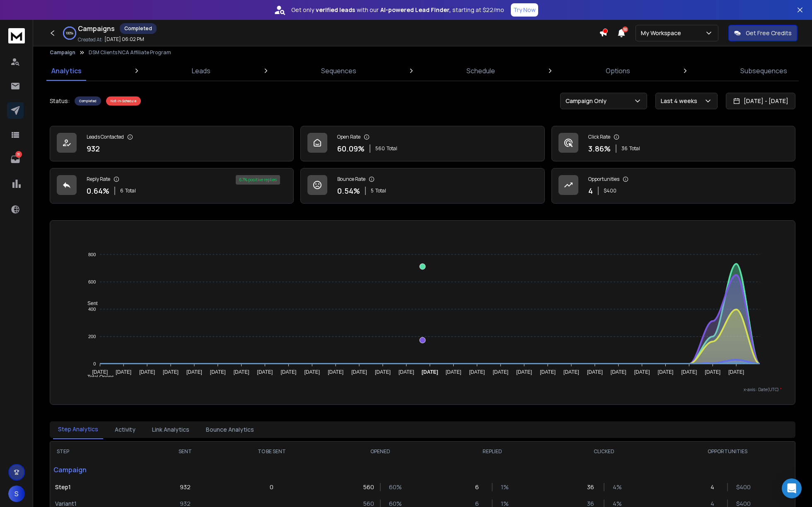  What do you see at coordinates (101, 470) in the screenshot?
I see `p: Campaign` at bounding box center [101, 470].